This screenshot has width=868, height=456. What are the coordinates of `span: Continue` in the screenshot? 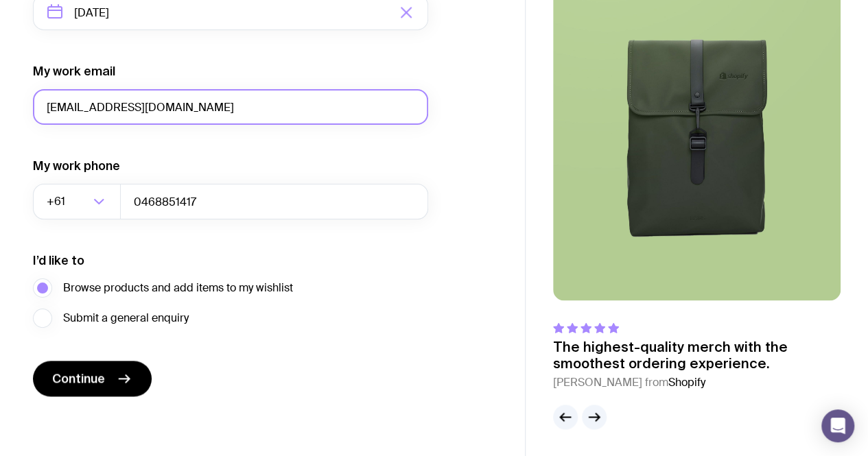 It's located at (78, 379).